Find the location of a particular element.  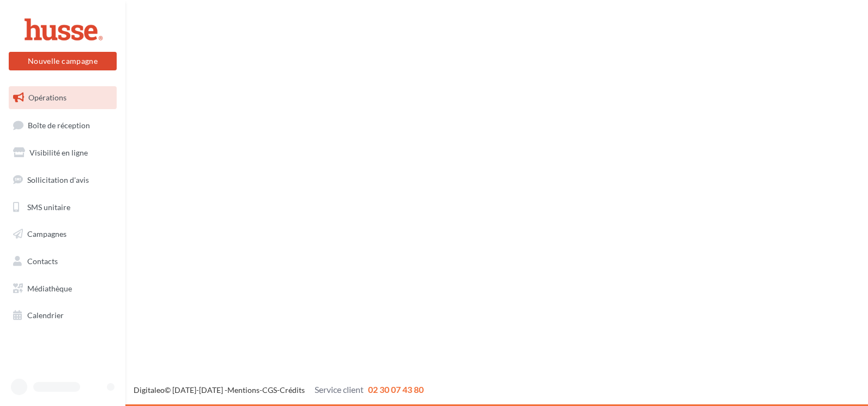

span: Boîte de réception is located at coordinates (59, 125).